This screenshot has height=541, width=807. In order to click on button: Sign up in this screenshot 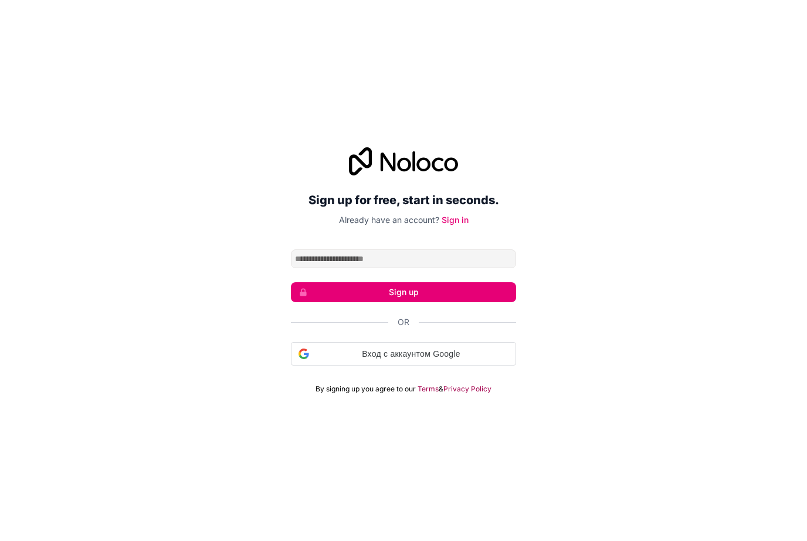, I will do `click(404, 292)`.